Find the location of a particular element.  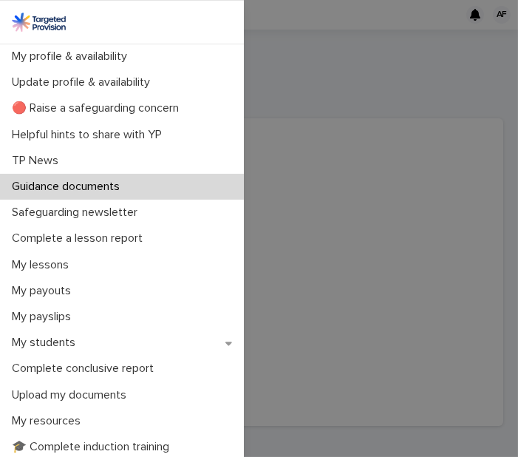

p: Safeguarding newsletter is located at coordinates (78, 212).